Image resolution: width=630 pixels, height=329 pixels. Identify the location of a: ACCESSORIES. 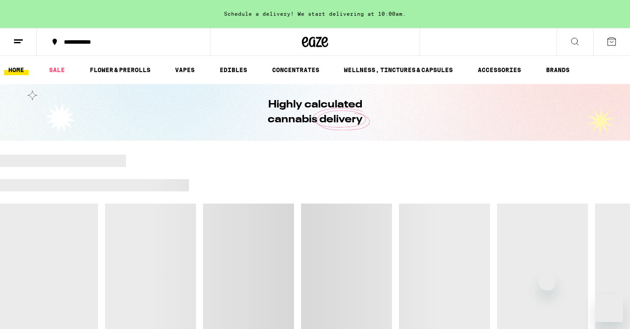
(499, 70).